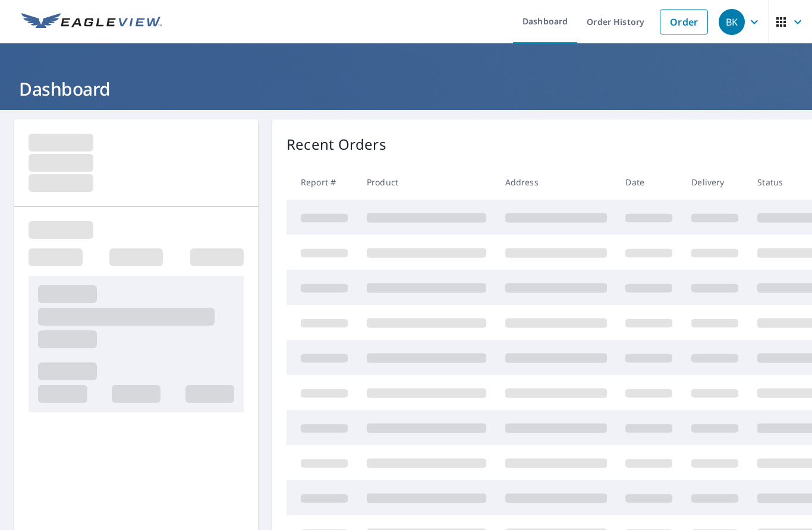 This screenshot has height=530, width=812. I want to click on a: Order, so click(683, 22).